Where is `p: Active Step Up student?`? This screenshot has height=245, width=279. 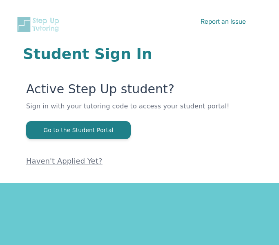
p: Active Step Up student? is located at coordinates (141, 92).